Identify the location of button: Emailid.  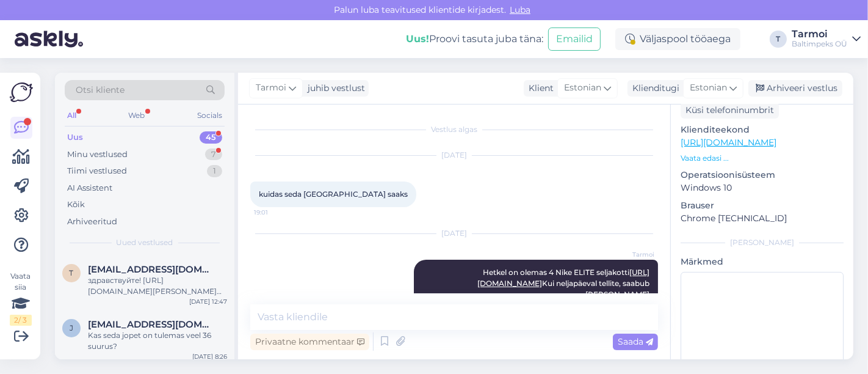
(575, 39).